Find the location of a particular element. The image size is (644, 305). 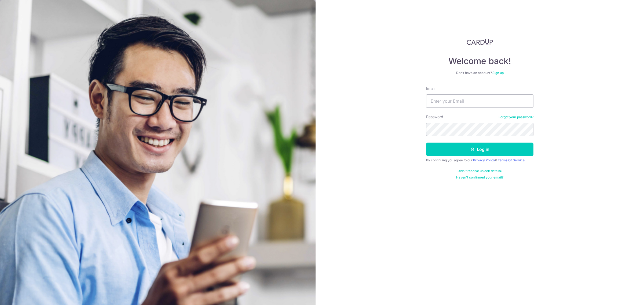

div: Don’t have an account? is located at coordinates (480, 73).